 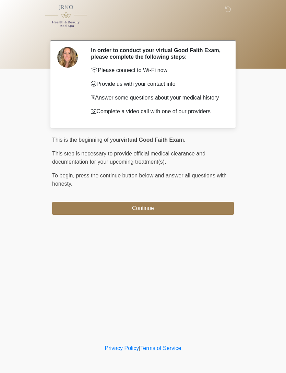 I want to click on a: Privacy Policy, so click(x=122, y=348).